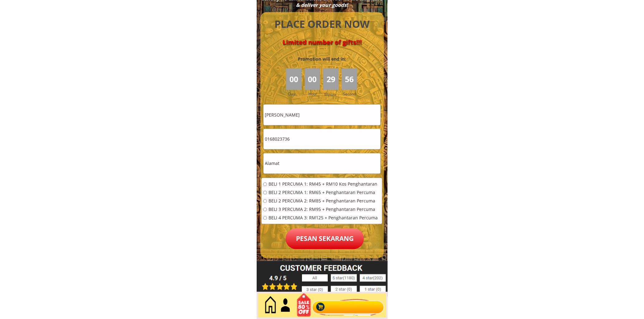  Describe the element at coordinates (296, 94) in the screenshot. I see `h3: Day` at that location.